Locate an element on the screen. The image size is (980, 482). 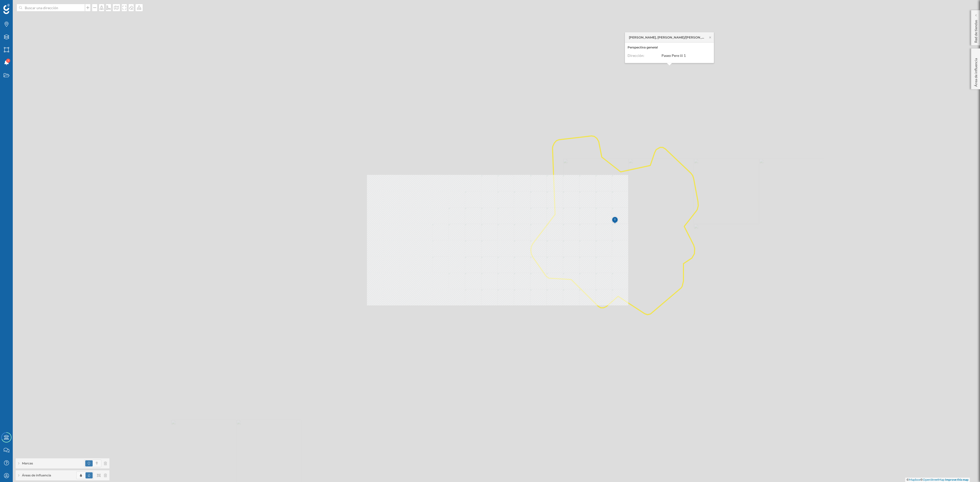
span: 7 is located at coordinates (8, 60).